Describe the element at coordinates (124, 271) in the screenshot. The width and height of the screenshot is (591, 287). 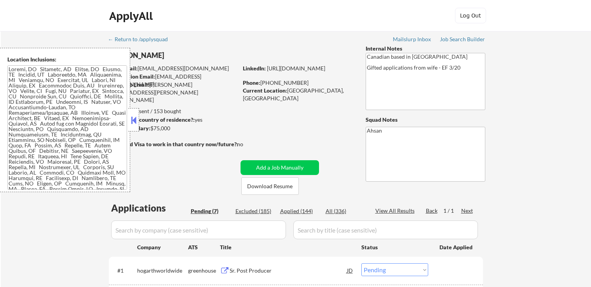
I see `div: #1` at that location.